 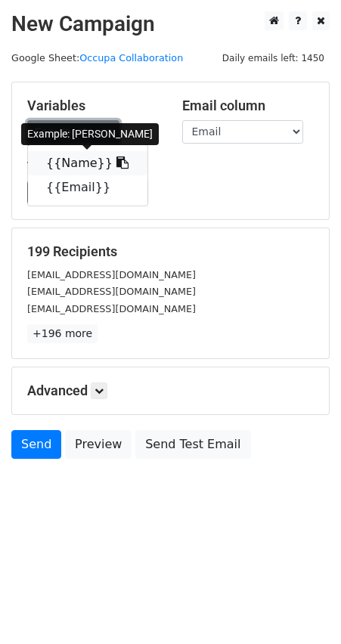 What do you see at coordinates (131, 57) in the screenshot?
I see `a: Occupa Collaboration` at bounding box center [131, 57].